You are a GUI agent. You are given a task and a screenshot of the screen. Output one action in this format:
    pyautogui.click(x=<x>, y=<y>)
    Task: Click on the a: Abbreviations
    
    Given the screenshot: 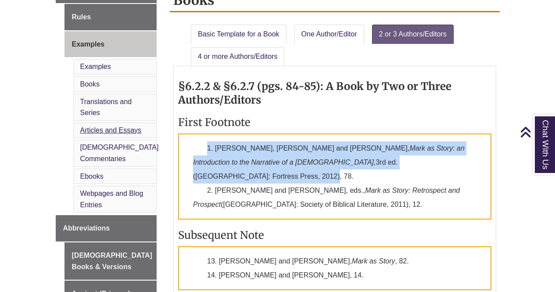 What is the action you would take?
    pyautogui.click(x=106, y=228)
    